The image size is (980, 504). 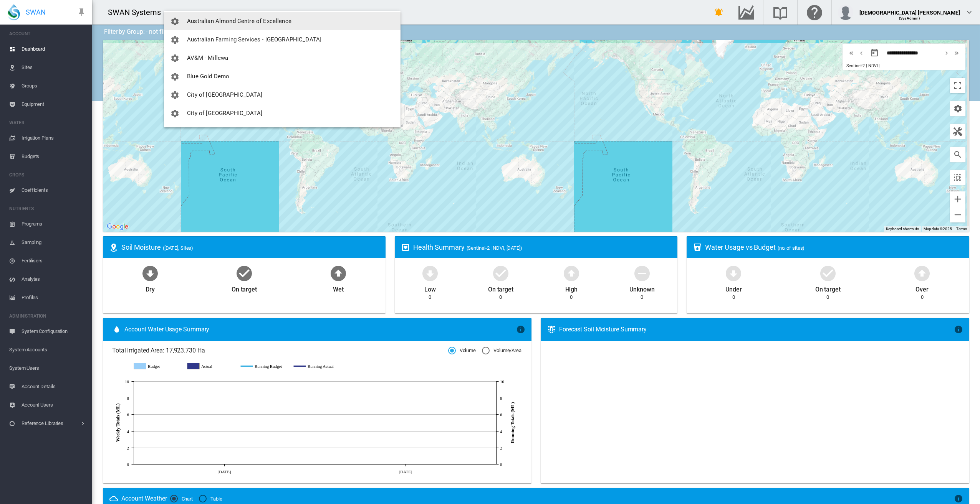 I want to click on span: Blue Gold Demo, so click(x=208, y=76).